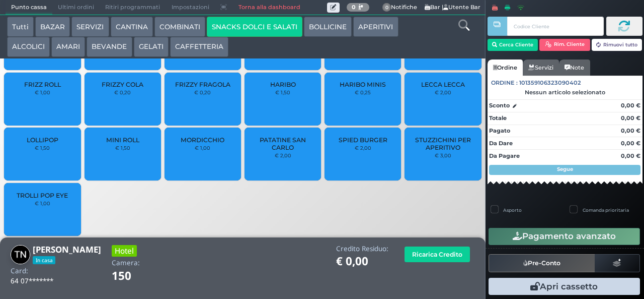 Image resolution: width=644 pixels, height=299 pixels. Describe the element at coordinates (90, 27) in the screenshot. I see `button: SERVIZI` at that location.